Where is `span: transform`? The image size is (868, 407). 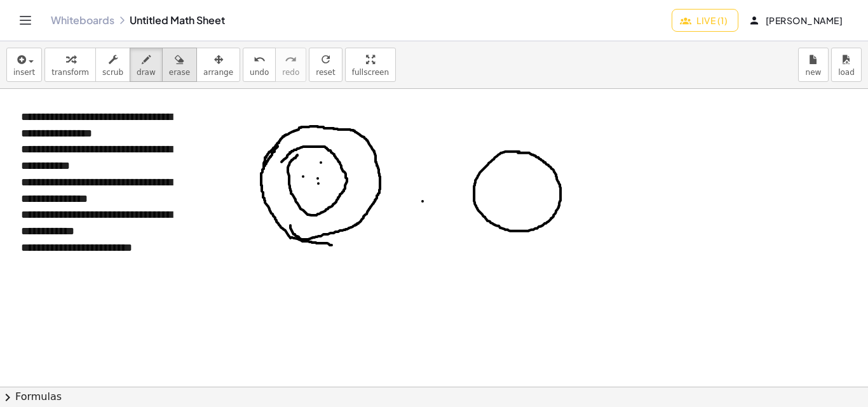 span: transform is located at coordinates (70, 72).